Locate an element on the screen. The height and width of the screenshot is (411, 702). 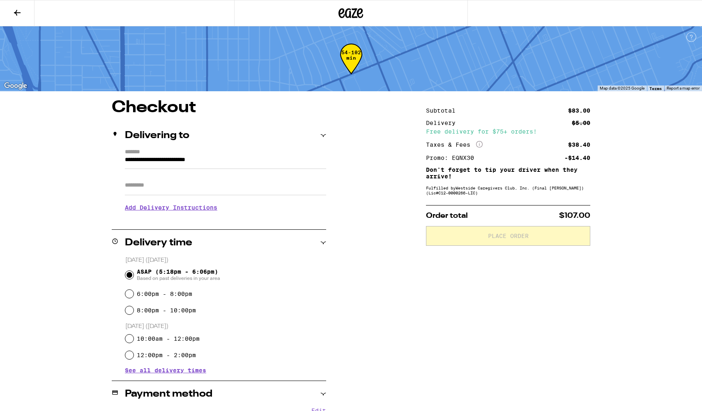
div: Promo: EQNX30 is located at coordinates (453, 158).